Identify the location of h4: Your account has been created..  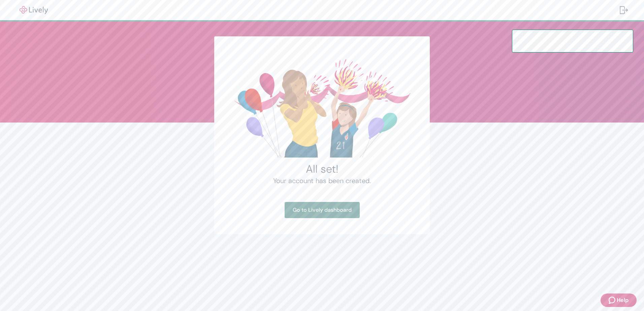
(322, 180).